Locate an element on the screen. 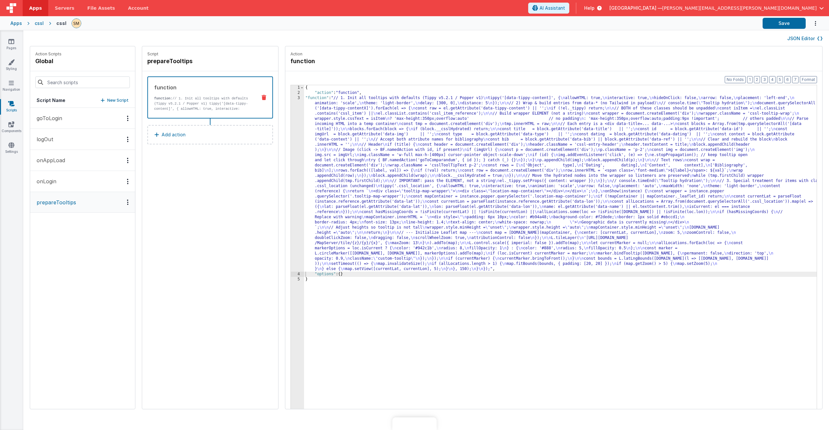  p: onAppLoad is located at coordinates (49, 160).